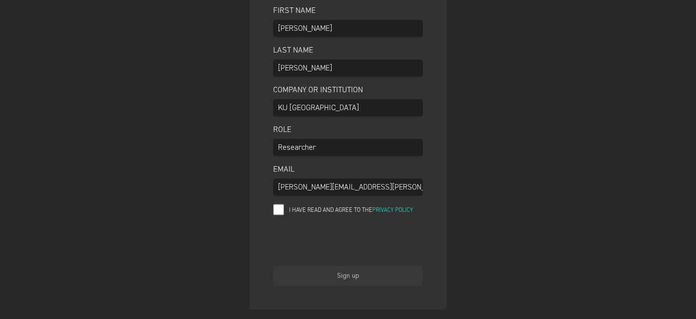 This screenshot has width=696, height=319. What do you see at coordinates (348, 89) in the screenshot?
I see `label: Company or Institution` at bounding box center [348, 89].